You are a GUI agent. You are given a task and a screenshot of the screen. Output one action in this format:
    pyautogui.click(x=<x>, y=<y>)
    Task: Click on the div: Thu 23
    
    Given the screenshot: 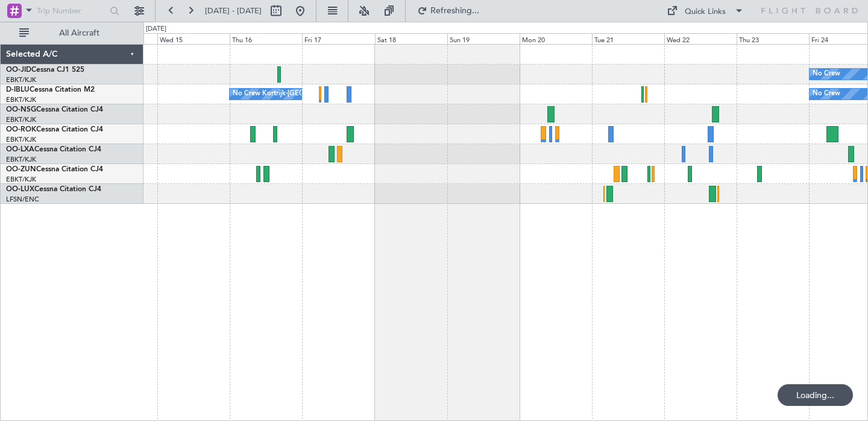 What is the action you would take?
    pyautogui.click(x=772, y=39)
    